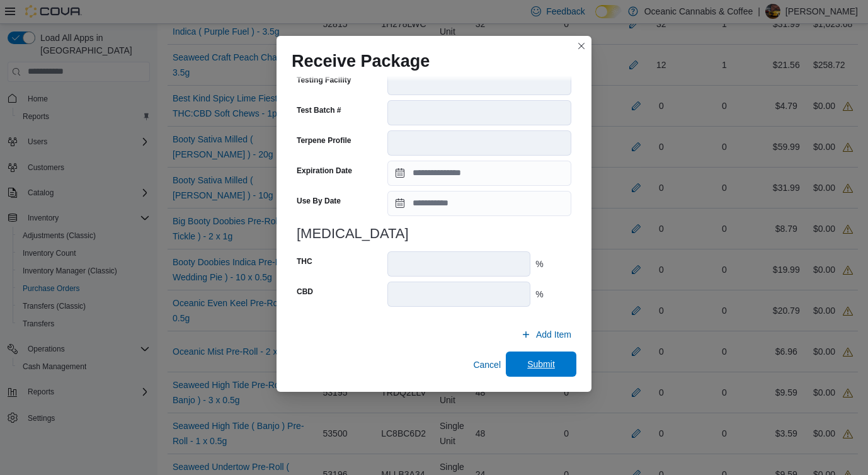 The image size is (868, 475). What do you see at coordinates (553, 335) in the screenshot?
I see `span: Add Item` at bounding box center [553, 335].